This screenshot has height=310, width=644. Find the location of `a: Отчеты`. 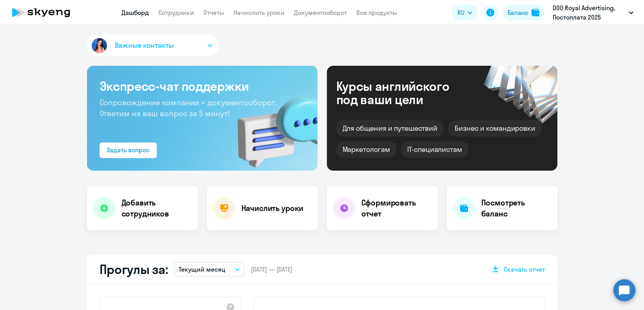

a: Отчеты is located at coordinates (213, 13).